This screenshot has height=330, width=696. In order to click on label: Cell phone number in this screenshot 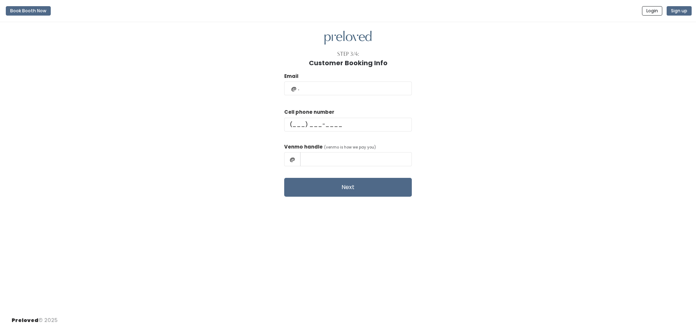, I will do `click(309, 112)`.